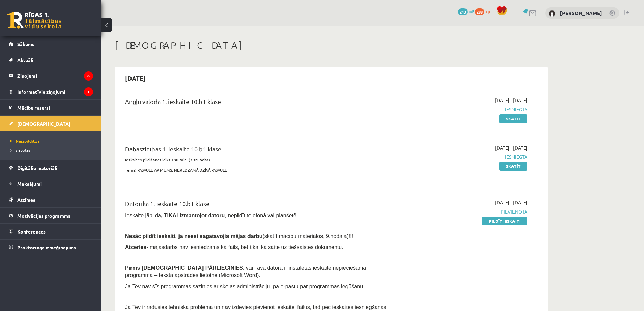 The image size is (644, 311). What do you see at coordinates (51, 44) in the screenshot?
I see `a: Sākums` at bounding box center [51, 44].